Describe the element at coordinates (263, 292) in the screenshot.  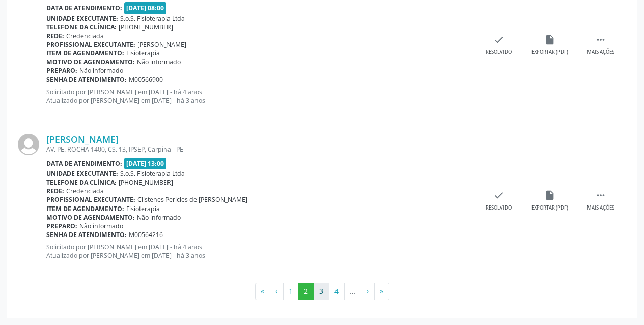
I see `button: Go to first page` at that location.